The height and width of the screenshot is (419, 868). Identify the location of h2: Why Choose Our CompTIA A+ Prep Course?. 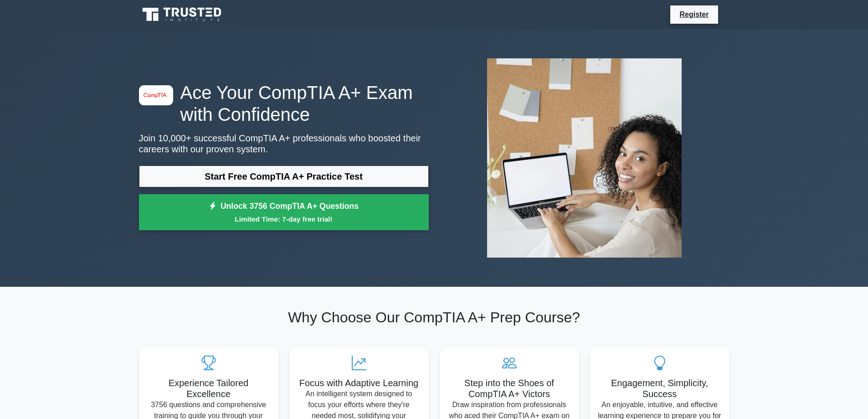
(434, 317).